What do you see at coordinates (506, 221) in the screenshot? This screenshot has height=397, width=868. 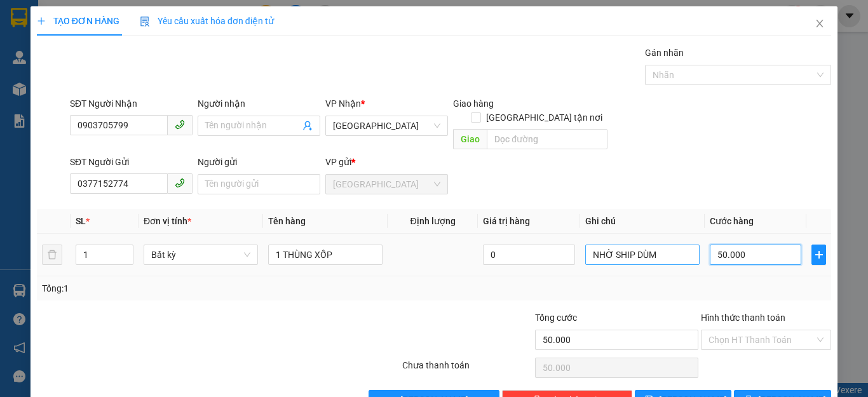 I see `span: Giá trị hàng` at bounding box center [506, 221].